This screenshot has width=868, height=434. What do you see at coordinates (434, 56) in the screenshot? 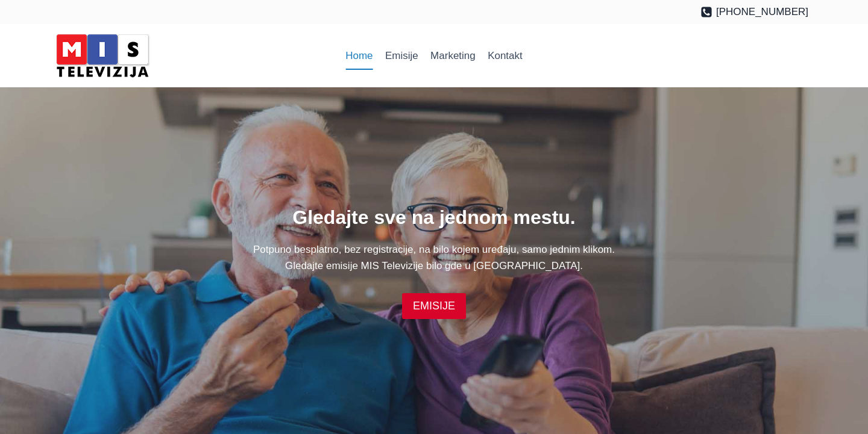
I see `nav: Primary` at bounding box center [434, 56].